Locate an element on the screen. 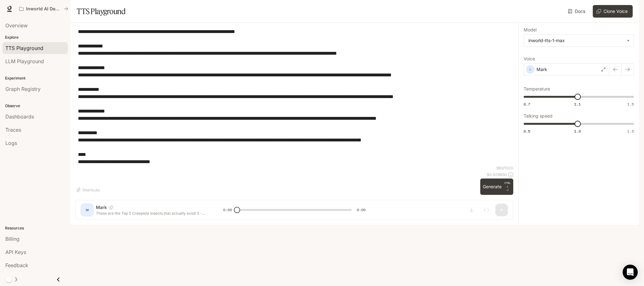  div: Open Intercom Messenger is located at coordinates (631, 272).